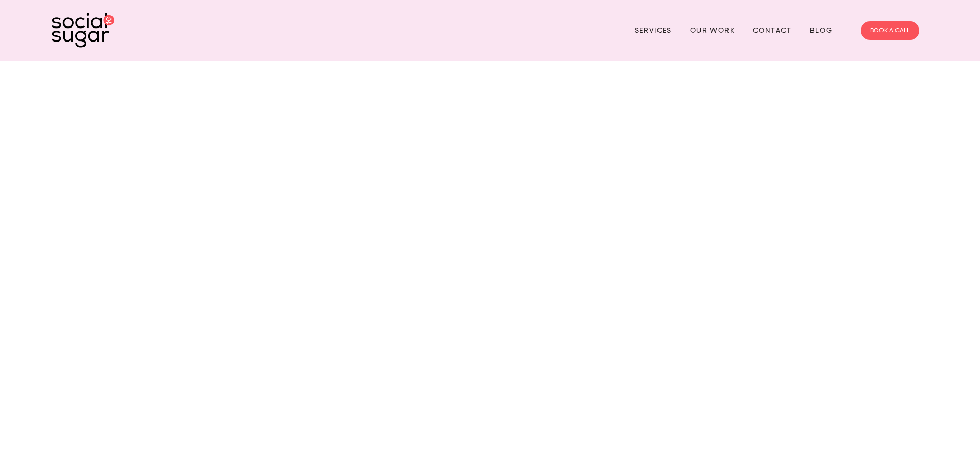  Describe the element at coordinates (890, 31) in the screenshot. I see `a: BOOK A CALL` at that location.